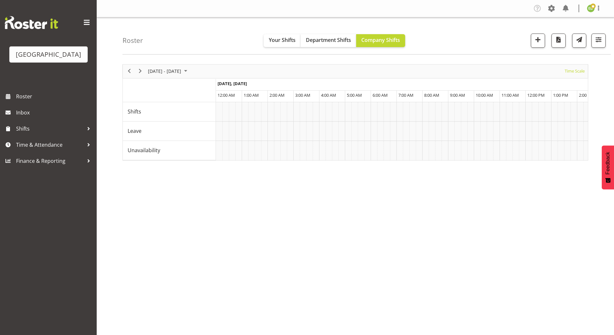 The image size is (614, 335). What do you see at coordinates (328, 40) in the screenshot?
I see `span: Department Shifts` at bounding box center [328, 40].